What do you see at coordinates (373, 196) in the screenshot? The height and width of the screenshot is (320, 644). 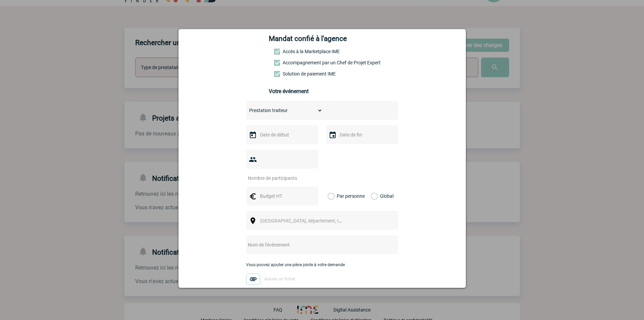 I see `label: Global` at bounding box center [373, 196].